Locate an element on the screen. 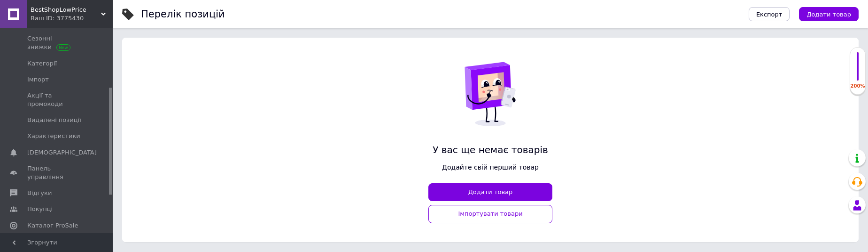 The width and height of the screenshot is (868, 252). span: Експорт is located at coordinates (770, 14).